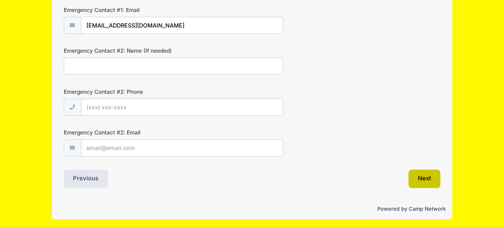 The image size is (504, 227). I want to click on p: Powered by Camp Network, so click(252, 209).